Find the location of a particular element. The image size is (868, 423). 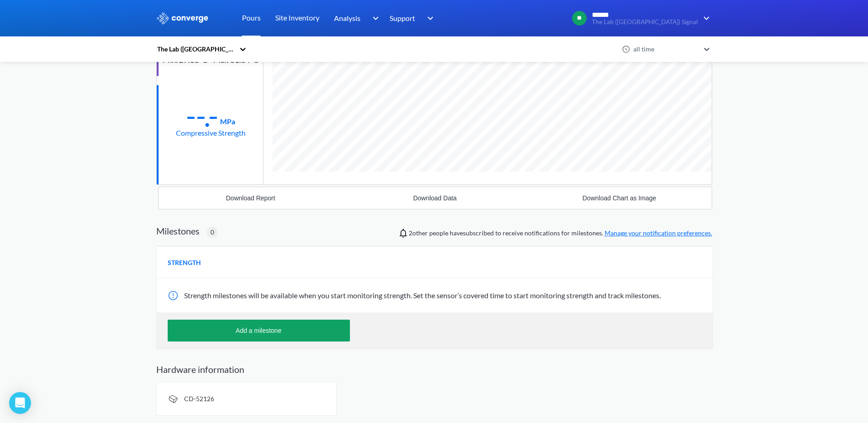

span: Andy Kwan Leung Wong, Raymon Ngiam is located at coordinates (418, 233).